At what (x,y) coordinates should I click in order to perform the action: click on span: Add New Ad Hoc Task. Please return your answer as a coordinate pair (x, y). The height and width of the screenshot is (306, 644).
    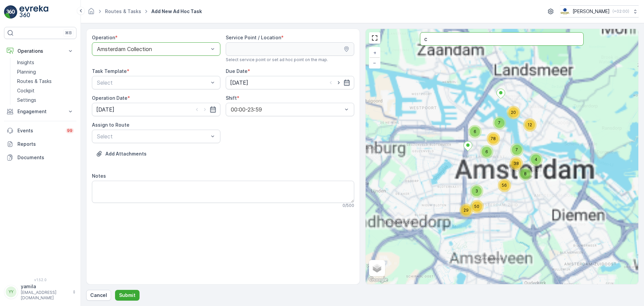
    Looking at the image, I should click on (177, 12).